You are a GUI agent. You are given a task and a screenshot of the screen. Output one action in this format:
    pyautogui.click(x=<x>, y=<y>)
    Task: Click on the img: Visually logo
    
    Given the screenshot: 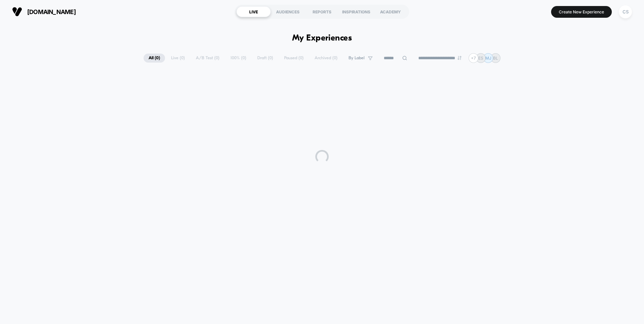 What is the action you would take?
    pyautogui.click(x=17, y=12)
    